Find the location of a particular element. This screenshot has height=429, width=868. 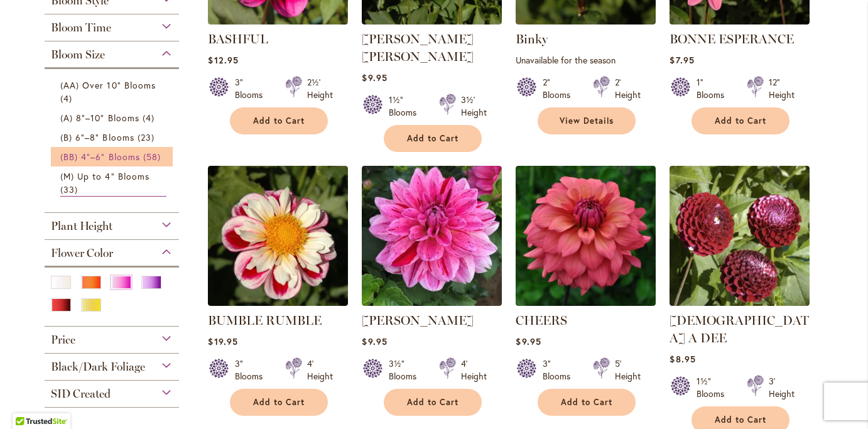

a: (AA) Over 10" Blooms 4 is located at coordinates (113, 92).